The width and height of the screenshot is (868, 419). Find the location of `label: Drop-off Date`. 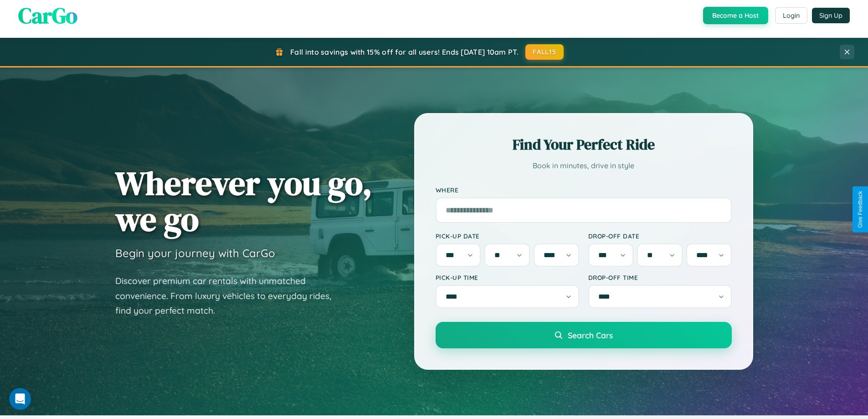

label: Drop-off Date is located at coordinates (659, 236).